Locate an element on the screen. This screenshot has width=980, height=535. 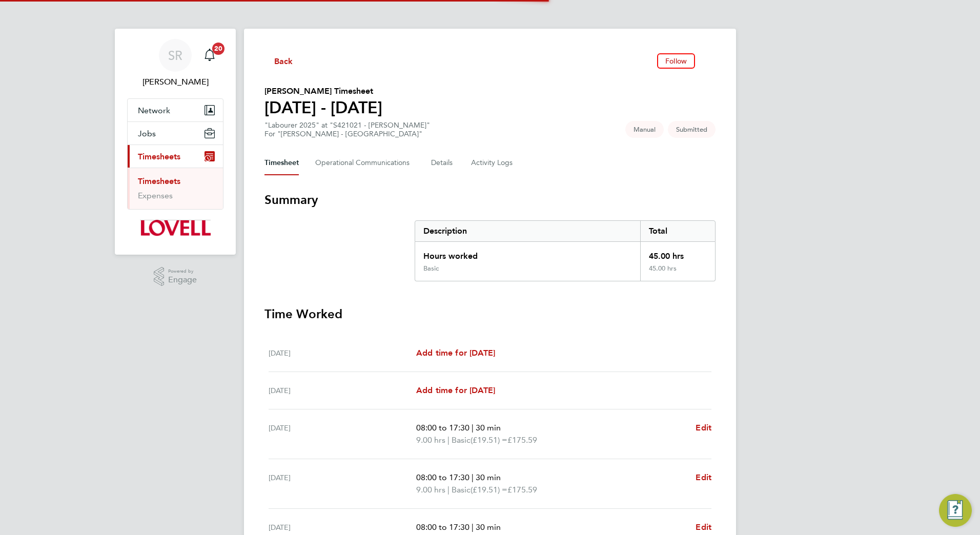
span: Timesheets is located at coordinates (159, 157).